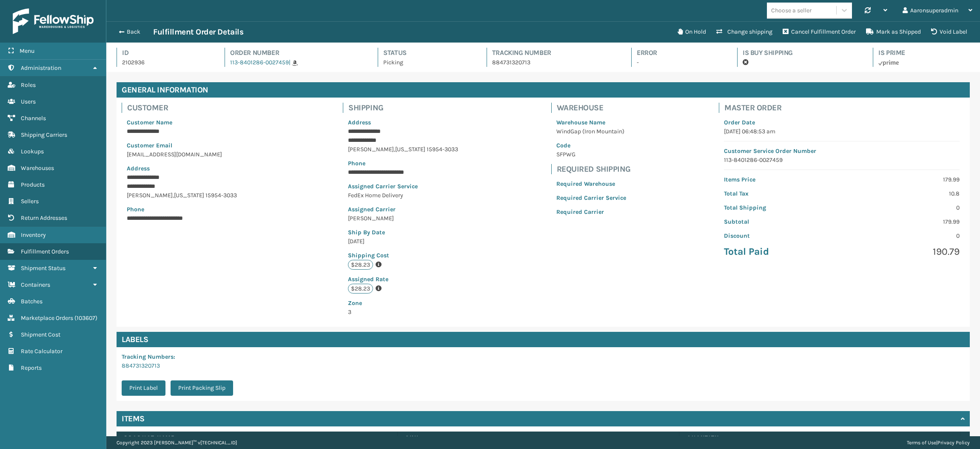  Describe the element at coordinates (403, 232) in the screenshot. I see `p: Ship By Date` at that location.